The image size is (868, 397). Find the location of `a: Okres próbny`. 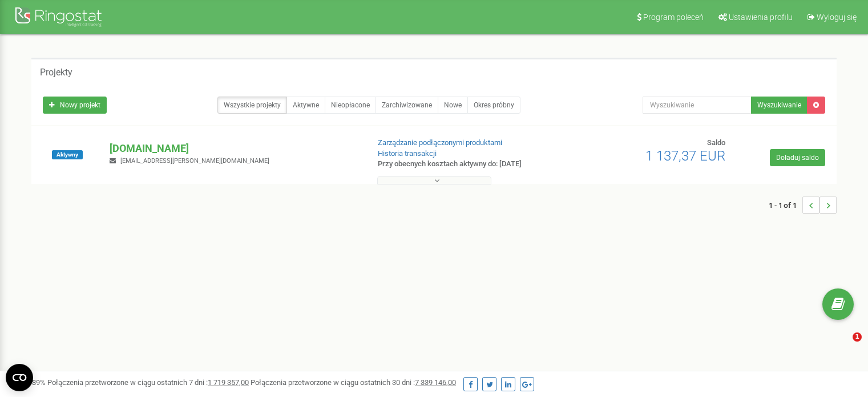

a: Okres próbny is located at coordinates (494, 105).